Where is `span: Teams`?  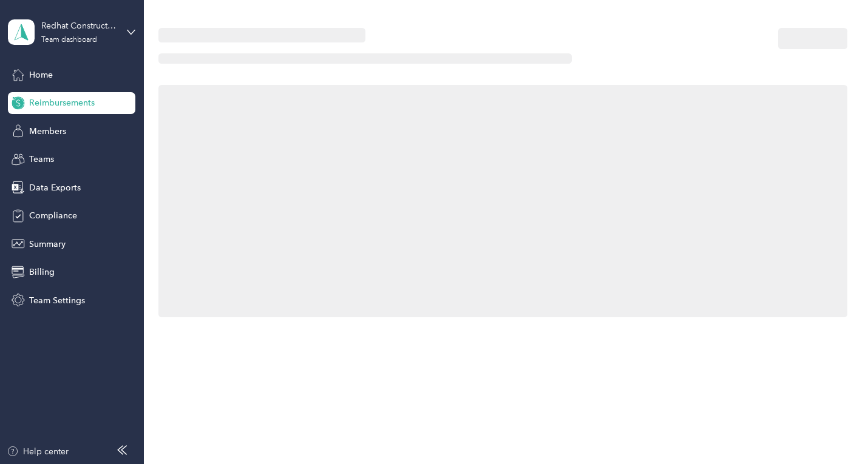 span: Teams is located at coordinates (41, 159).